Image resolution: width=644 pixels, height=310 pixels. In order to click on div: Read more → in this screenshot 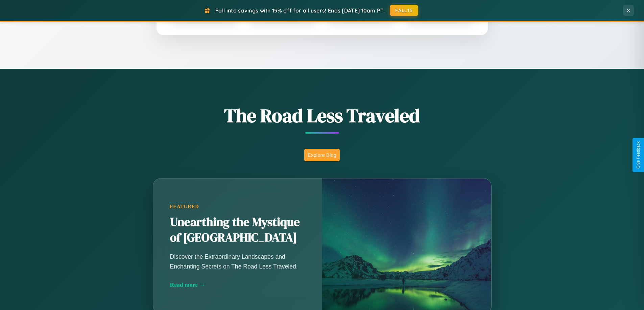, I will do `click(238, 285)`.